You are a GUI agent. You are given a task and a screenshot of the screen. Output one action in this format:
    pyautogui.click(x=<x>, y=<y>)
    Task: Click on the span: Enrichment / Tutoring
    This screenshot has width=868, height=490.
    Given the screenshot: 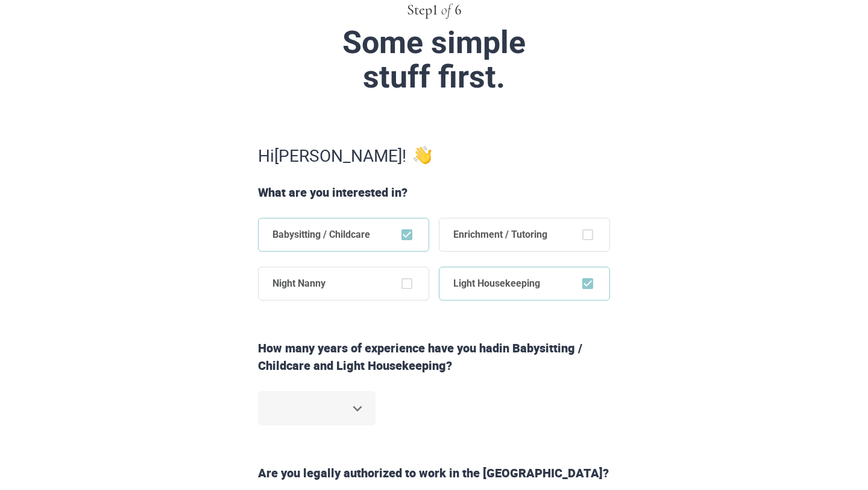 What is the action you would take?
    pyautogui.click(x=501, y=234)
    